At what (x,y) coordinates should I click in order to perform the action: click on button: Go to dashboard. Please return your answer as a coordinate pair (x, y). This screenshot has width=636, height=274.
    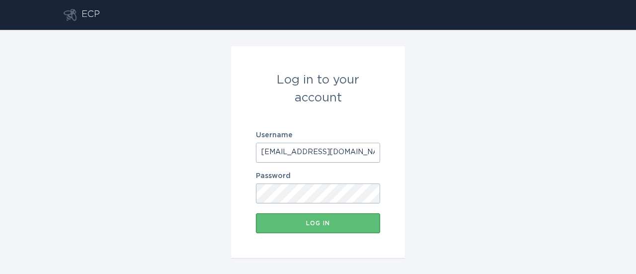
    Looking at the image, I should click on (70, 15).